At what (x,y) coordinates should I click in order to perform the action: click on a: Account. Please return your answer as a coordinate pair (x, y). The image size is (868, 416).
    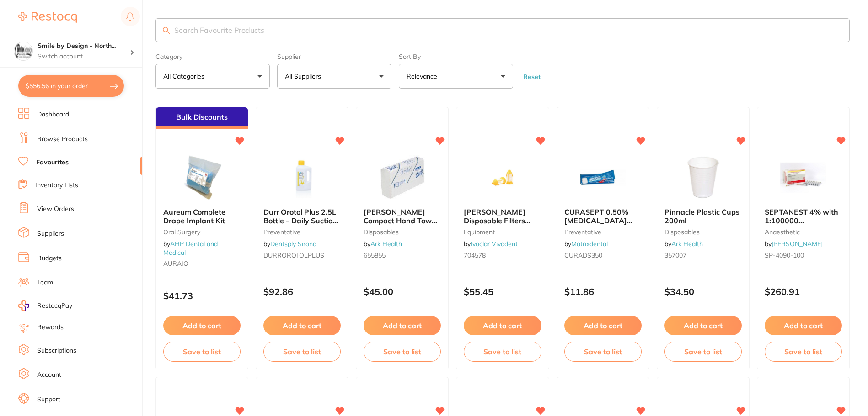
    Looking at the image, I should click on (49, 375).